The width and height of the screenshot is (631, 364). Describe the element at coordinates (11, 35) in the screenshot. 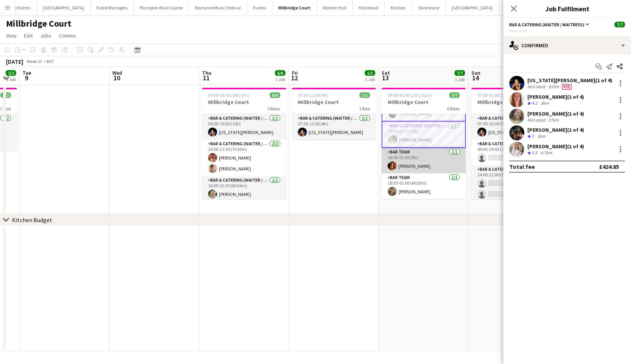

I see `a: View` at that location.